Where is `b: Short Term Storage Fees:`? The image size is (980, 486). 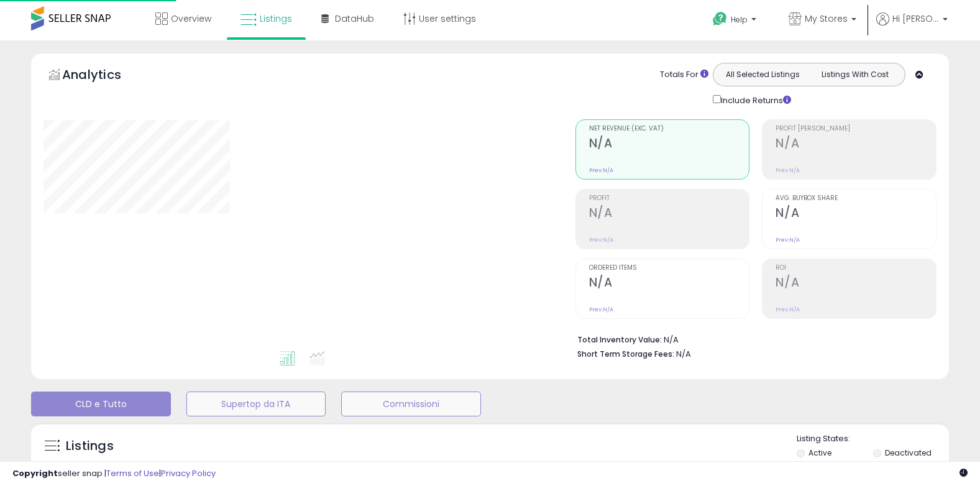 b: Short Term Storage Fees: is located at coordinates (626, 354).